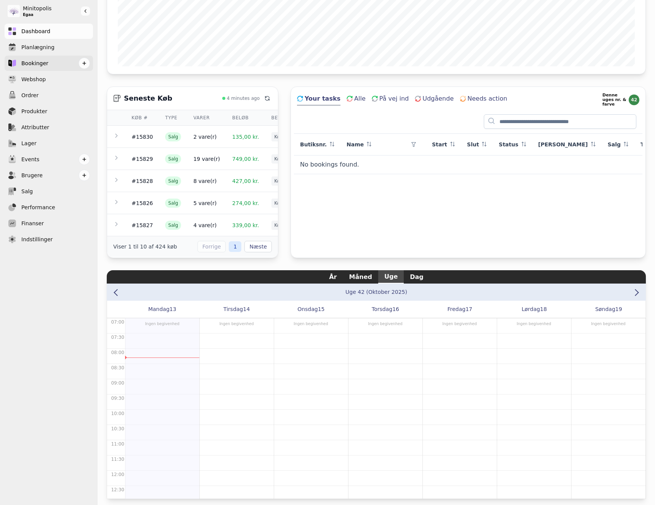 Image resolution: width=655 pixels, height=505 pixels. What do you see at coordinates (456, 309) in the screenshot?
I see `span: Fredag` at bounding box center [456, 309].